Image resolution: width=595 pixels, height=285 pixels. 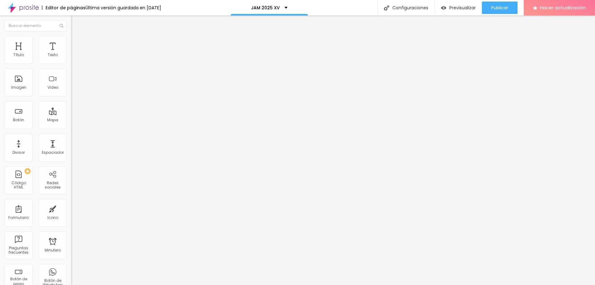 What do you see at coordinates (53, 250) in the screenshot?
I see `font: Minutero` at bounding box center [53, 250].